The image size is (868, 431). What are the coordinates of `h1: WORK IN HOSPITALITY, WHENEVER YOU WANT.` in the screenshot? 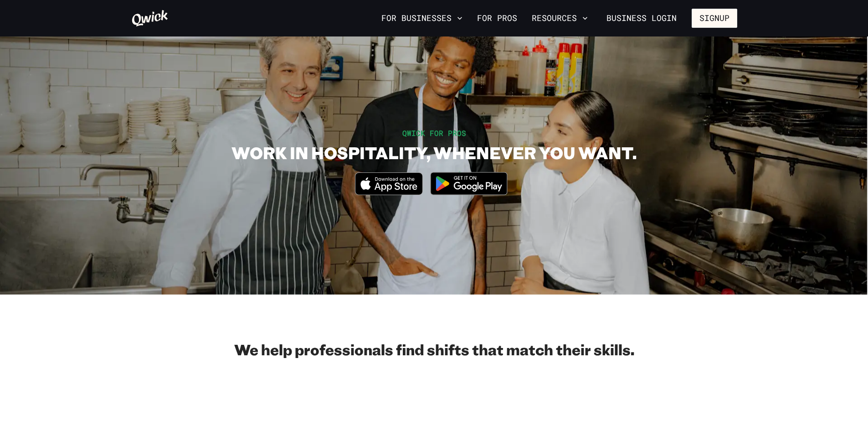 It's located at (434, 152).